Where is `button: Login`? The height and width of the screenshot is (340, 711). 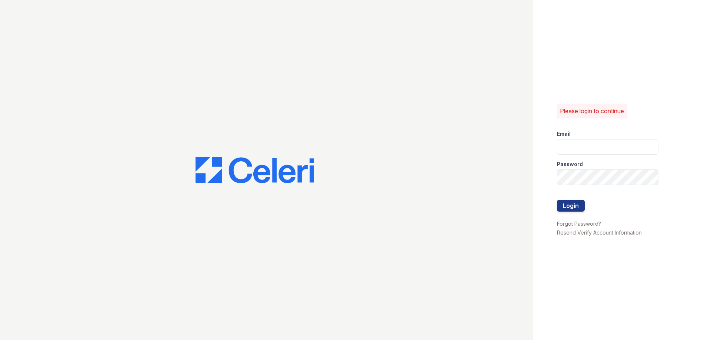
button: Login is located at coordinates (570, 206).